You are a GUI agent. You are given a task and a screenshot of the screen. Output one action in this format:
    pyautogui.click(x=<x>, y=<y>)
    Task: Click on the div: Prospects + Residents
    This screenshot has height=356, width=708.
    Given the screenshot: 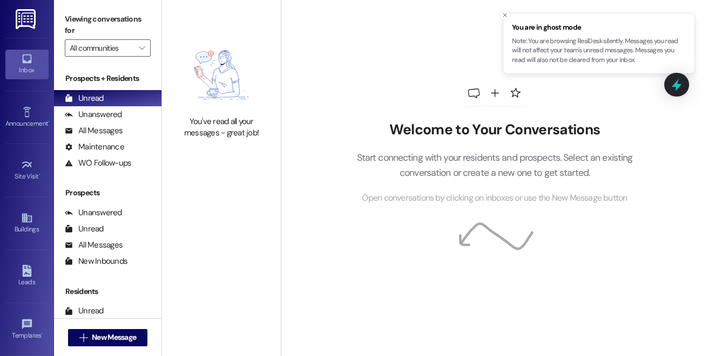 What is the action you would take?
    pyautogui.click(x=107, y=78)
    